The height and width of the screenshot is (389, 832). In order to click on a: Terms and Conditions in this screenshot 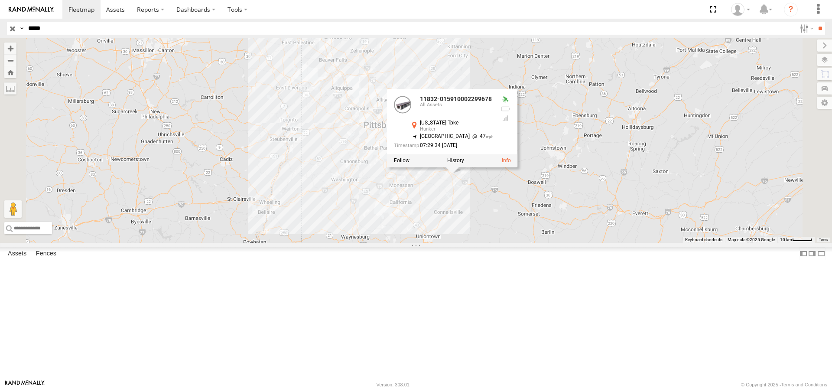, I will do `click(805, 384)`.